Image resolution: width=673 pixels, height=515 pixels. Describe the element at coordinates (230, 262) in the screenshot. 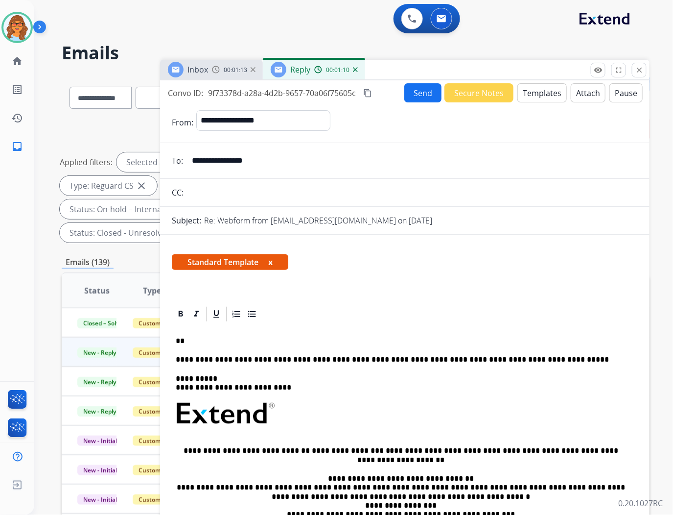

I see `span: Standard Template` at that location.